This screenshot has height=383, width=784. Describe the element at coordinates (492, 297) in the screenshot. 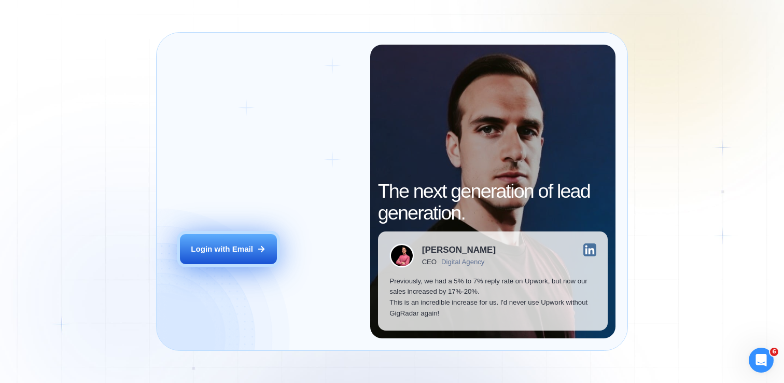

I see `p: Previously, we had a 5% to 7% reply rate on Upwork, but now our sales increased by 17%-20%. This ...` at that location.